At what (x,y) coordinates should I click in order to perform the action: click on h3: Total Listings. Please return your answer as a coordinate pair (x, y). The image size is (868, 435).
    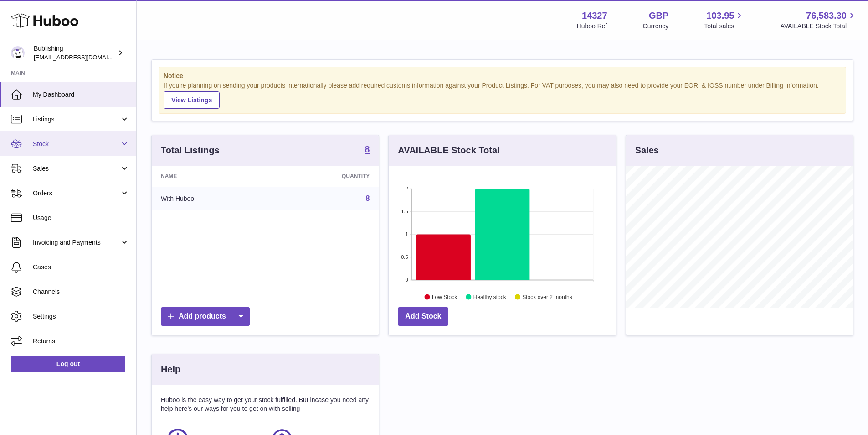
    Looking at the image, I should click on (190, 150).